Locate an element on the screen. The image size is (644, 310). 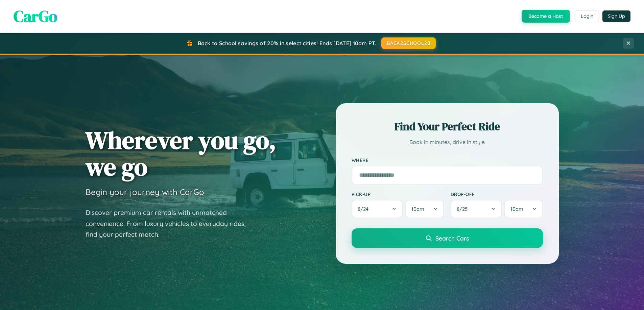
span: Search Cars is located at coordinates (452, 238).